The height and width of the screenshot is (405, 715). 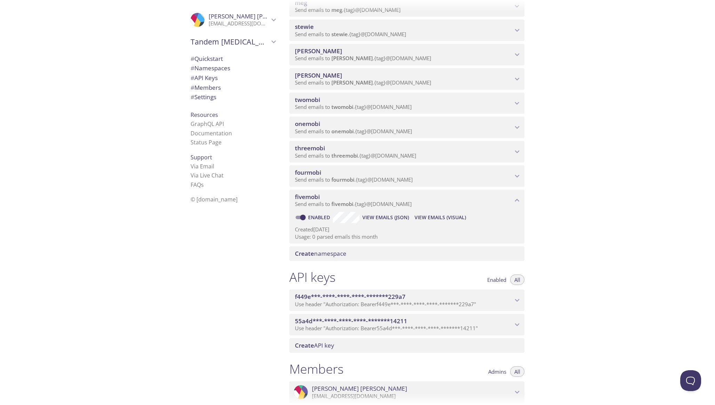 What do you see at coordinates (206, 87) in the screenshot?
I see `span: Members` at bounding box center [206, 87].